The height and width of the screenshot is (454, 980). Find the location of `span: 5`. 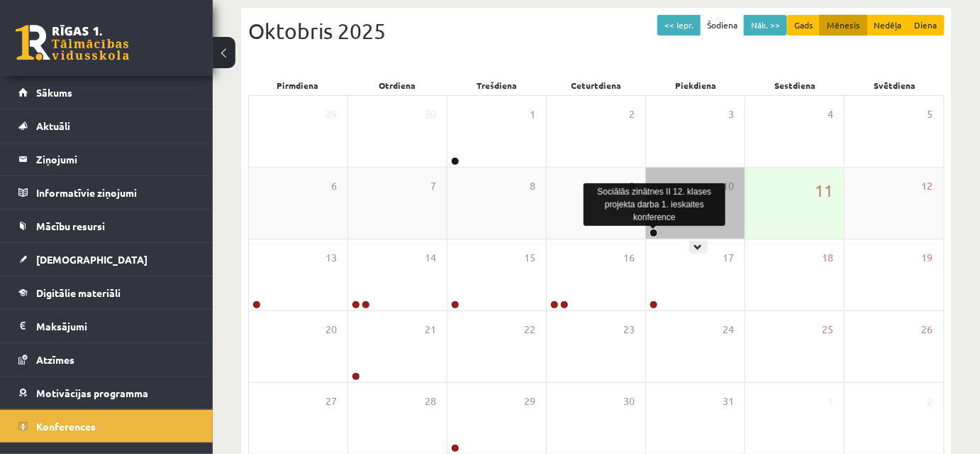

span: 5 is located at coordinates (931, 114).